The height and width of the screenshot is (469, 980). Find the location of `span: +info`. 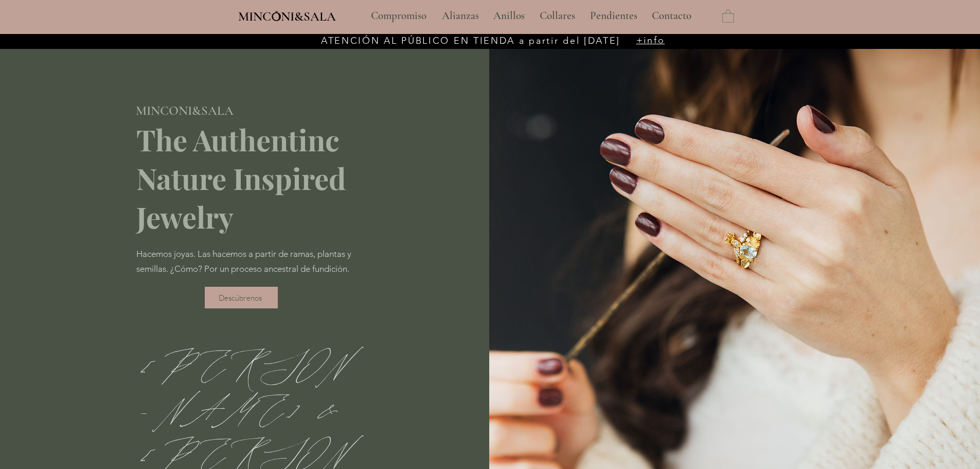

span: +info is located at coordinates (651, 40).